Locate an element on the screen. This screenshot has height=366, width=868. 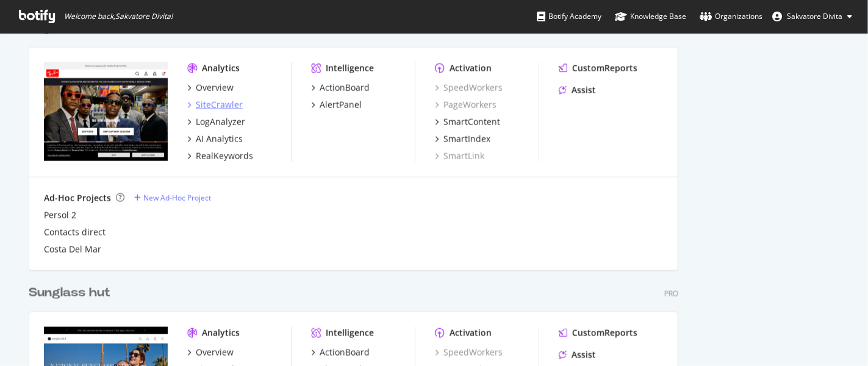
a: LogAnalyzer is located at coordinates (216, 122).